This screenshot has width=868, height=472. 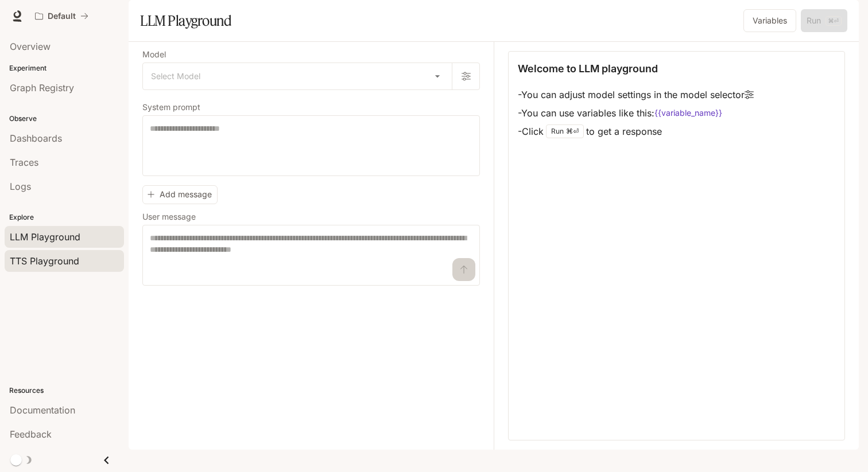 I want to click on h1: LLM Playground, so click(x=185, y=21).